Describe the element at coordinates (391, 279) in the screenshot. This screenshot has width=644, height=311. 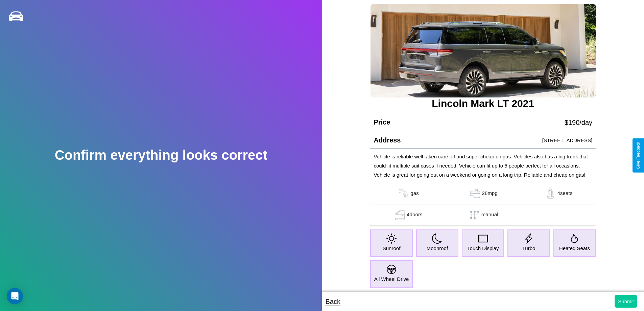
I see `p: All Wheel Drive` at that location.